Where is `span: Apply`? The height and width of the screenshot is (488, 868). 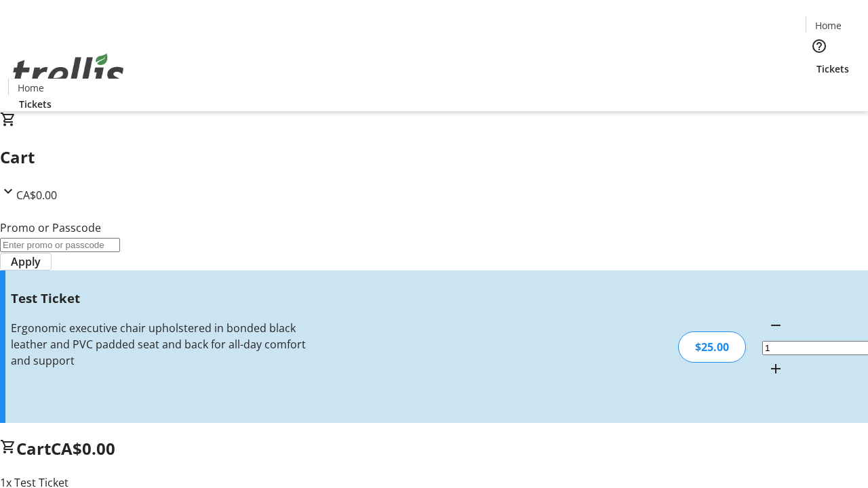 span: Apply is located at coordinates (25, 262).